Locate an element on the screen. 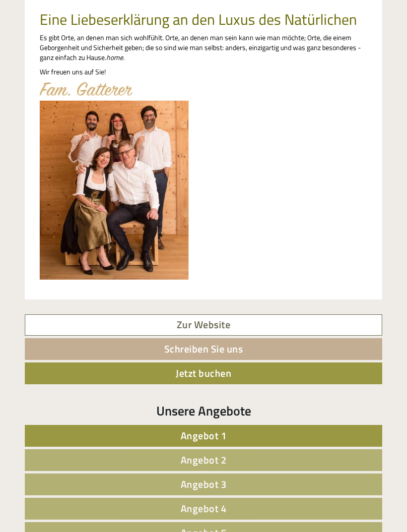 Image resolution: width=407 pixels, height=532 pixels. p: Wir freuen uns auf Sie! is located at coordinates (204, 72).